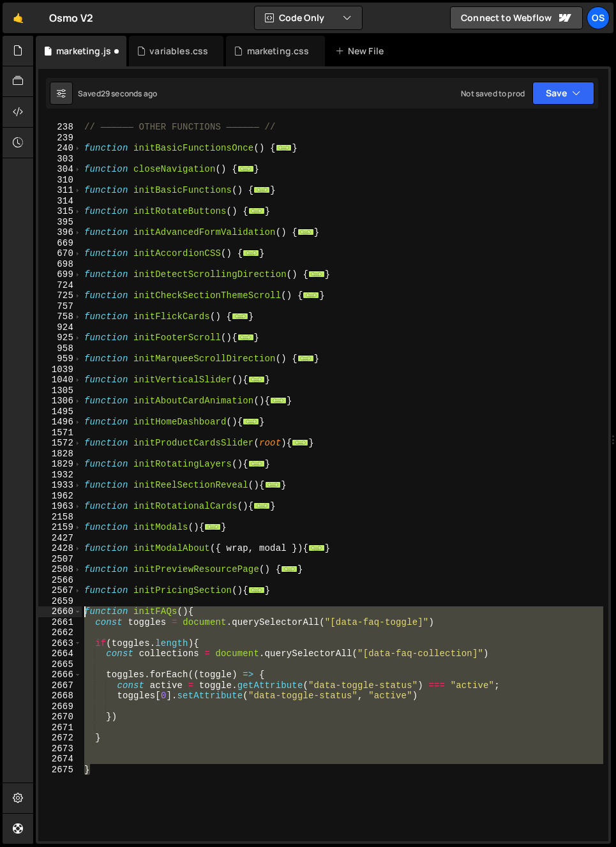 Image resolution: width=616 pixels, height=847 pixels. I want to click on div: 669, so click(60, 243).